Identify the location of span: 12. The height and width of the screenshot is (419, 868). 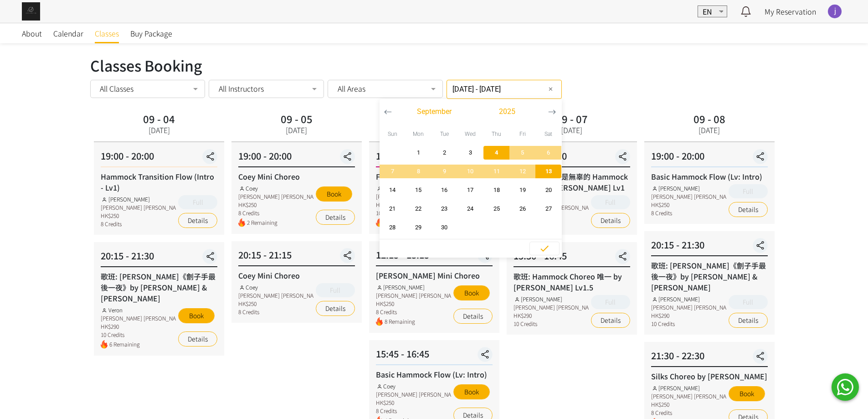
(522, 171).